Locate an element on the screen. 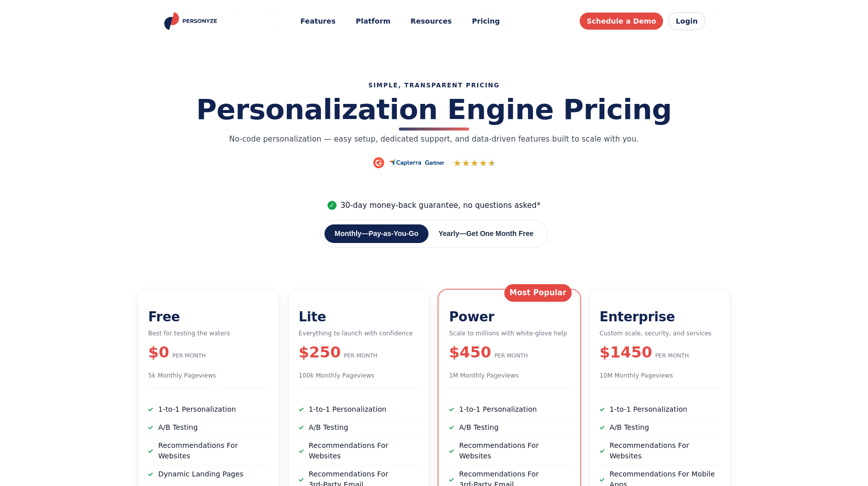  p: 1M Monthly Pageviews is located at coordinates (509, 376).